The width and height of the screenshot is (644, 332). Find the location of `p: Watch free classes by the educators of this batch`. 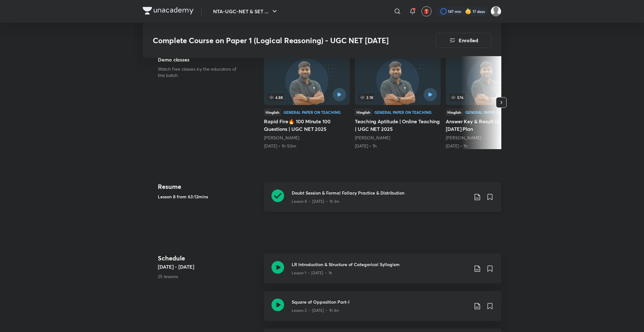

p: Watch free classes by the educators of this batch is located at coordinates (201, 72).